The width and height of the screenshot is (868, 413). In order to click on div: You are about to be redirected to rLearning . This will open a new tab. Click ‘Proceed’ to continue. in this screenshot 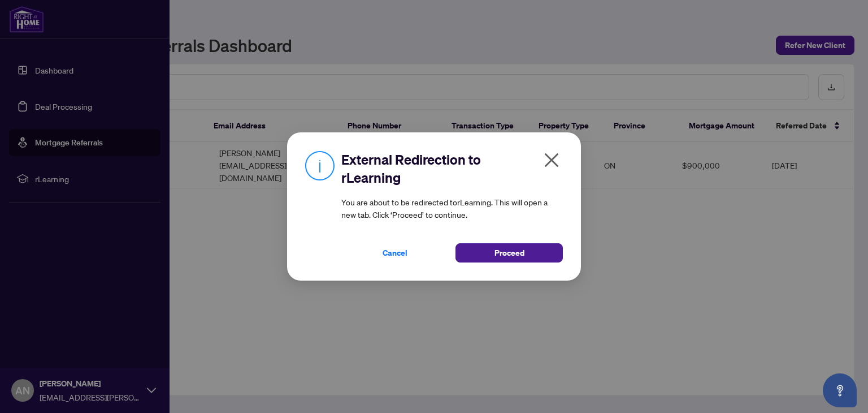, I will do `click(452, 206)`.